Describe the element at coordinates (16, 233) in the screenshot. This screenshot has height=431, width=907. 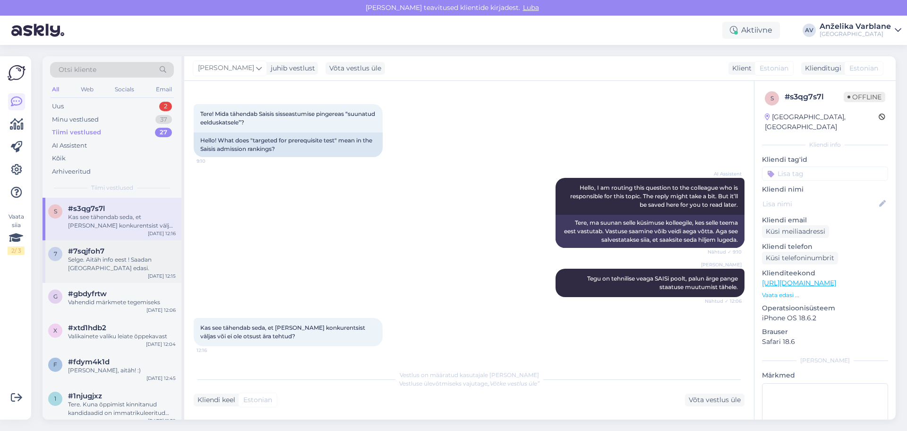
I see `div: Vaata siia` at that location.